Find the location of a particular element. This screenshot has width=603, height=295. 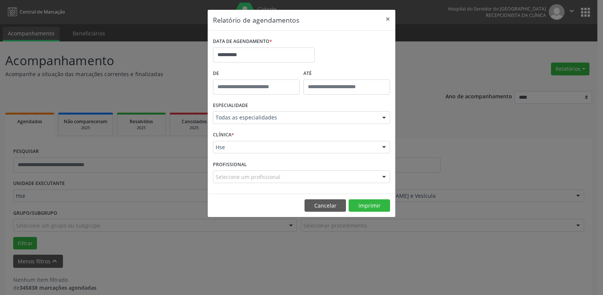

h5: Relatório de agendamentos is located at coordinates (256, 20).